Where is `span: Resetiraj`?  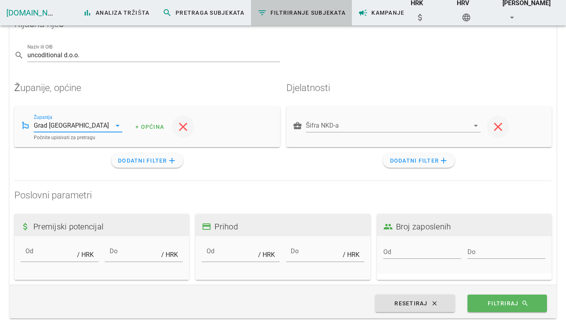
span: Resetiraj is located at coordinates (415, 303).